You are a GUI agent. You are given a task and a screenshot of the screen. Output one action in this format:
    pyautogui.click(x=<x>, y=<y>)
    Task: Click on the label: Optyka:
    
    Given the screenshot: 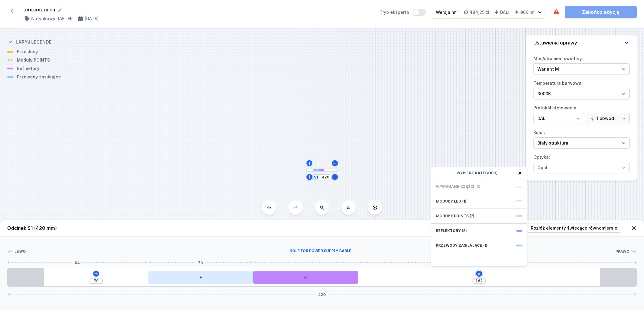 What is the action you would take?
    pyautogui.click(x=581, y=163)
    